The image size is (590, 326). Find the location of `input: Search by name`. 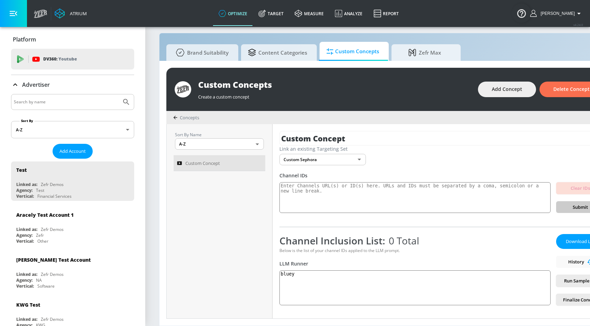

input: Search by name is located at coordinates (66, 102).